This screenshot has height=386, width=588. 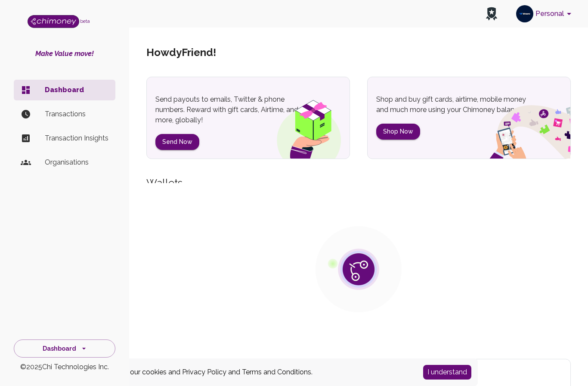 What do you see at coordinates (545, 14) in the screenshot?
I see `button: account of current user` at bounding box center [545, 14].